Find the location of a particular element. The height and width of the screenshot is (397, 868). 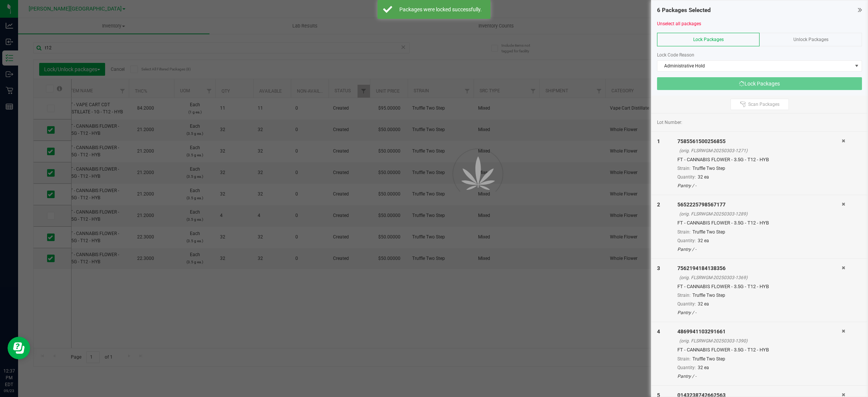

span: Administrative Hold is located at coordinates (754, 66).